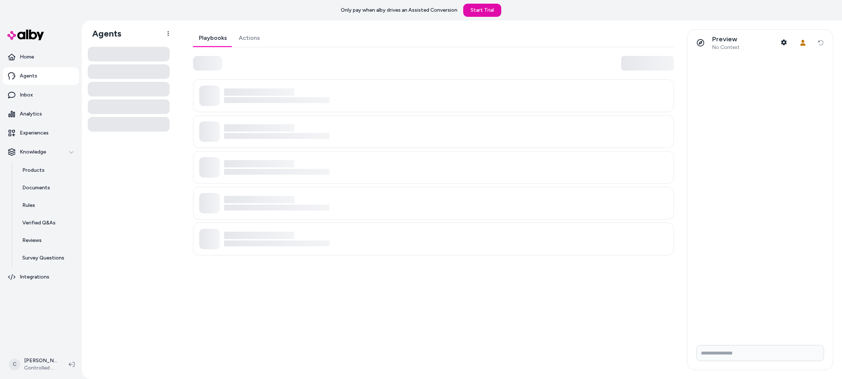  Describe the element at coordinates (47, 170) in the screenshot. I see `a: Products` at that location.